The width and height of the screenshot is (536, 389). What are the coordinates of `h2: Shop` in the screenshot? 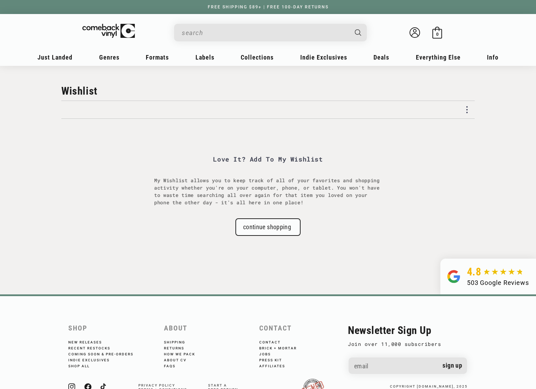 It's located at (113, 328).